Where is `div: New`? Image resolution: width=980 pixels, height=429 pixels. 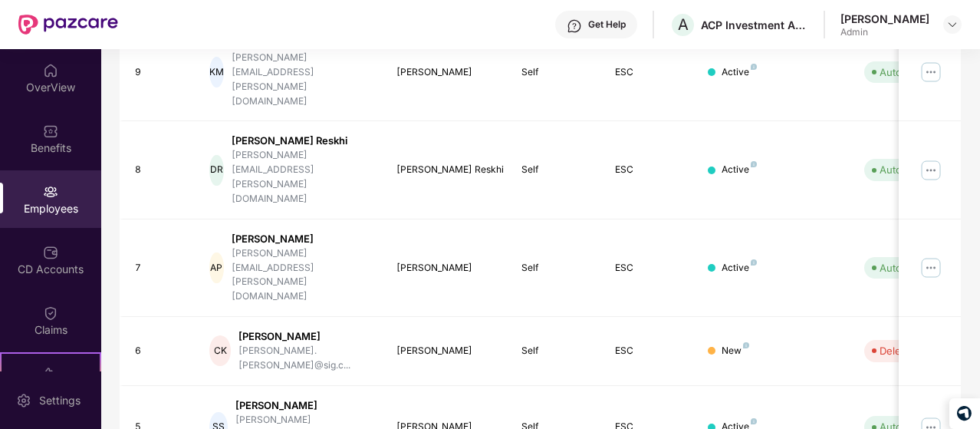 div: New is located at coordinates (736, 351).